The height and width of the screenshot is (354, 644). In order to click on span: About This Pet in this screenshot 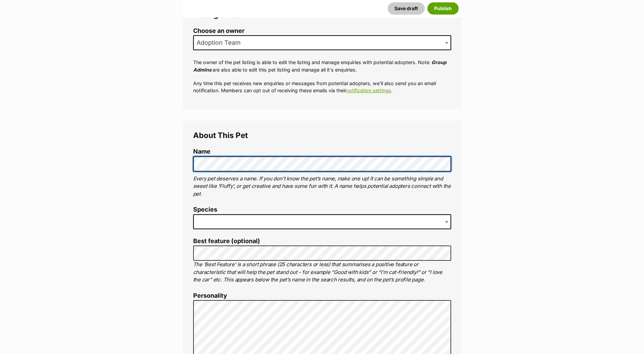, I will do `click(221, 135)`.